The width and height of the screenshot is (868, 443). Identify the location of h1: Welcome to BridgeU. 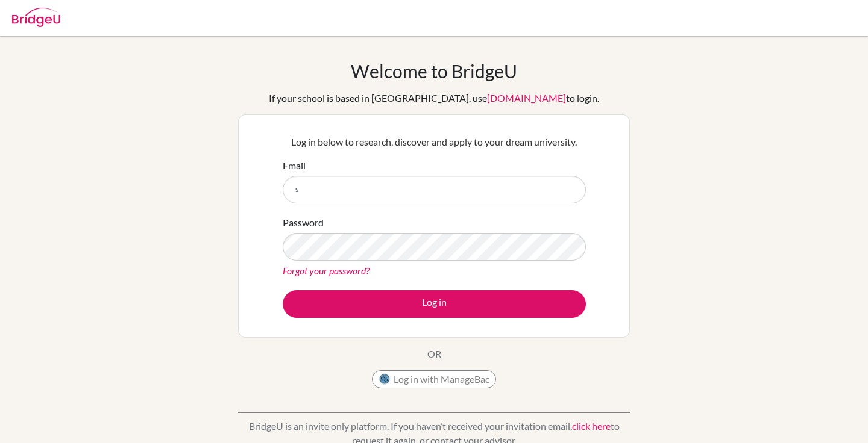
(434, 71).